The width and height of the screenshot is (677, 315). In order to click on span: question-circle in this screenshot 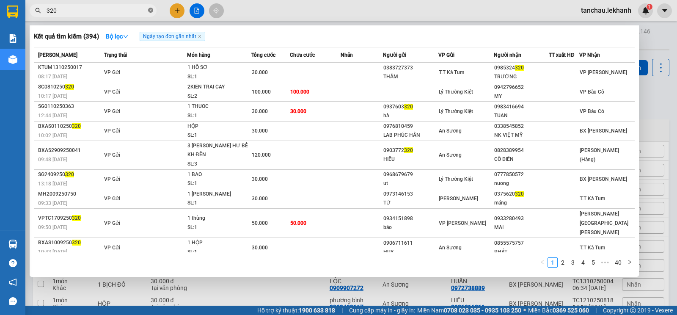, I will do `click(13, 263)`.